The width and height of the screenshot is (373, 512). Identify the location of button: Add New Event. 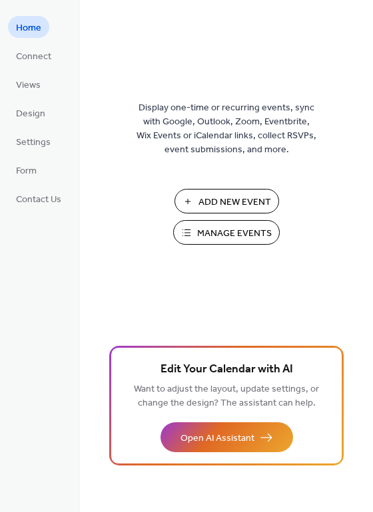
(226, 201).